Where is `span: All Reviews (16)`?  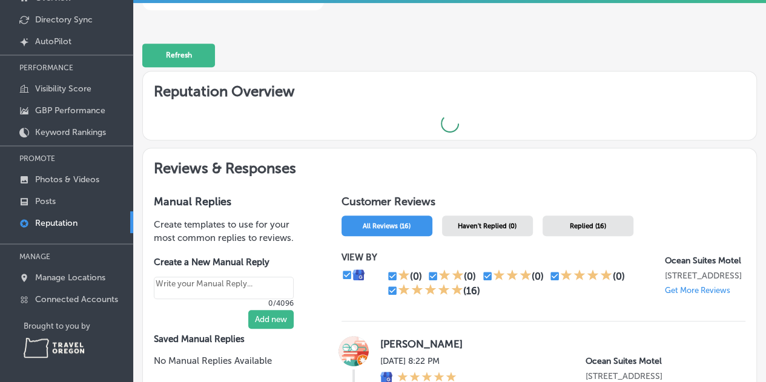 span: All Reviews (16) is located at coordinates (386, 226).